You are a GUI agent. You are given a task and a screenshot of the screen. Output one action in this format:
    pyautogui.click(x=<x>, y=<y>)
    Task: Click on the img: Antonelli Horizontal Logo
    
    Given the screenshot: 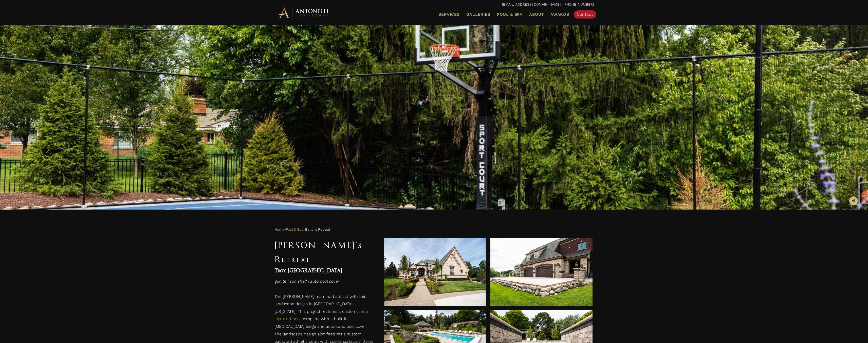 What is the action you would take?
    pyautogui.click(x=302, y=12)
    